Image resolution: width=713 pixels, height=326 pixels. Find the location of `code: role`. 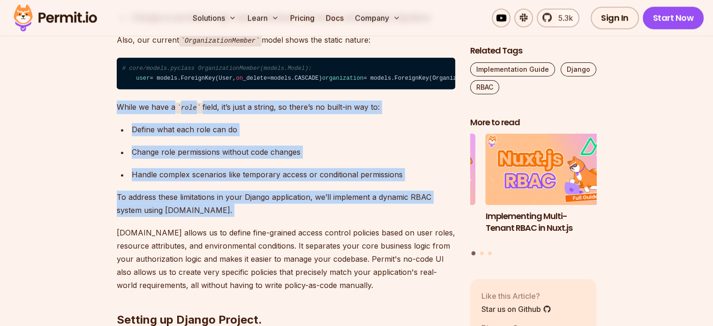

code: role is located at coordinates (189, 108).